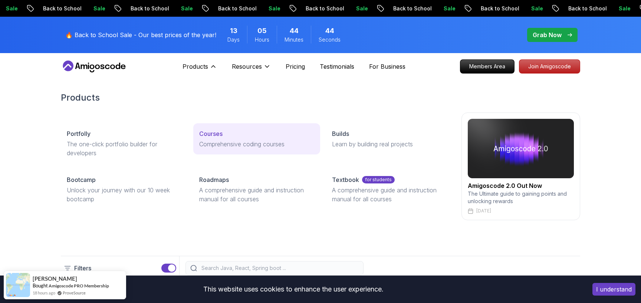  What do you see at coordinates (195, 66) in the screenshot?
I see `p: Products` at bounding box center [195, 66].